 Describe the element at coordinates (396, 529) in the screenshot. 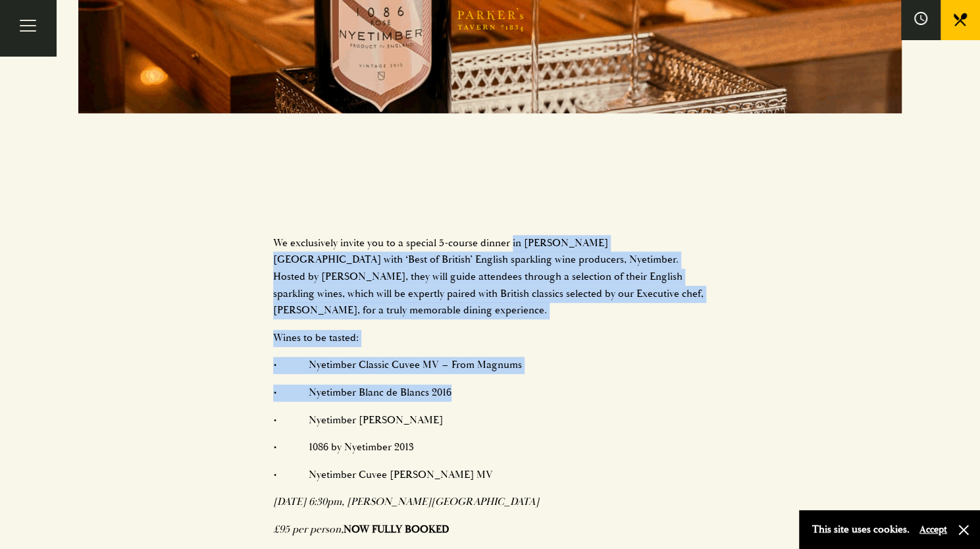

I see `strong: NOW FULLY BOOKED` at that location.